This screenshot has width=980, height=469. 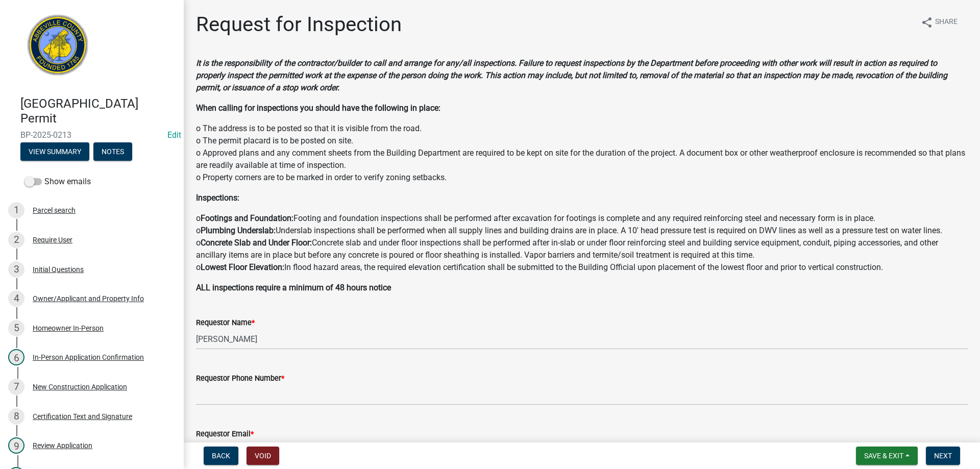 What do you see at coordinates (582, 154) in the screenshot?
I see `p: o The address is to be posted so that it is visible from the road. o The permit placard is to be ...` at bounding box center [582, 154].